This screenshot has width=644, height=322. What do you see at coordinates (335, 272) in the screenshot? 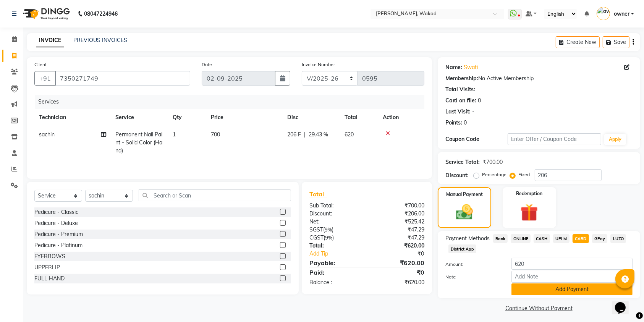
I see `div: Paid:` at bounding box center [335, 272].